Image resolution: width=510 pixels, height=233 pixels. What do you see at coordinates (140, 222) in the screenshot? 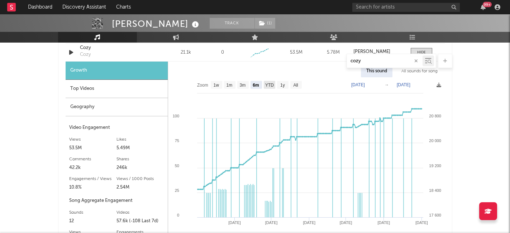
I see `div: 57.6k (-108 Last 7d)` at bounding box center [140, 222].